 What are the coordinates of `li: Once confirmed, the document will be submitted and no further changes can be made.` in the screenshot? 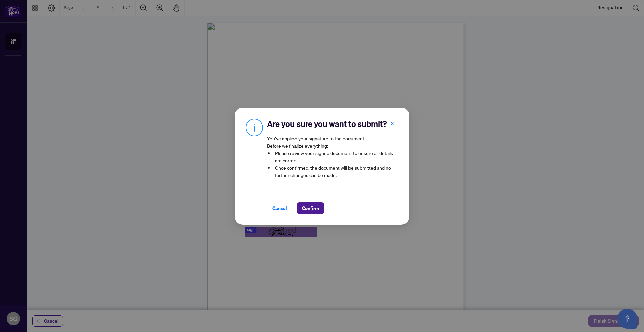 It's located at (336, 172).